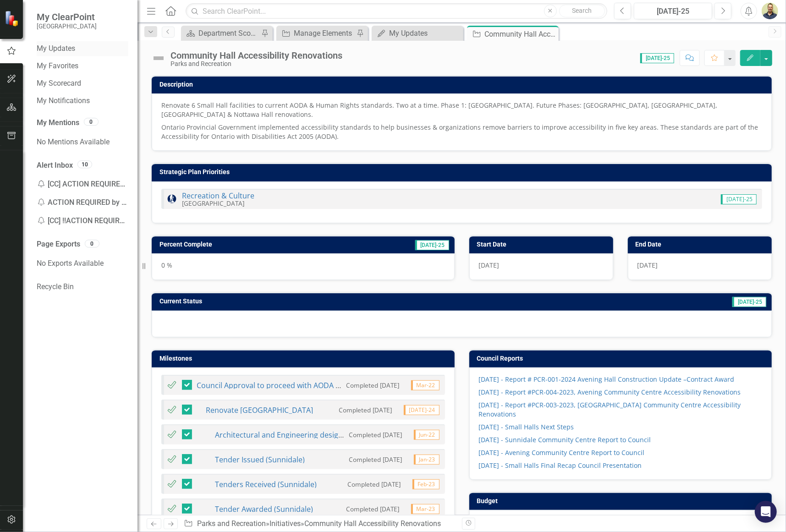 The height and width of the screenshot is (532, 786). Describe the element at coordinates (396, 11) in the screenshot. I see `input: Search ClearPoint...` at that location.